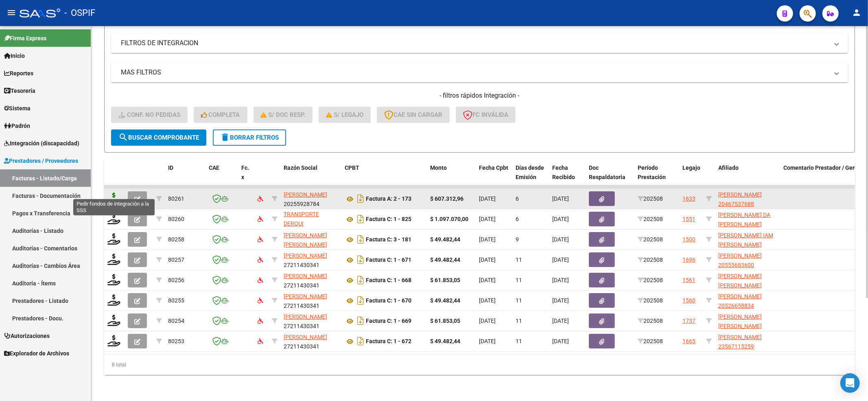  I want to click on span: Conf. no pedidas, so click(149, 114).